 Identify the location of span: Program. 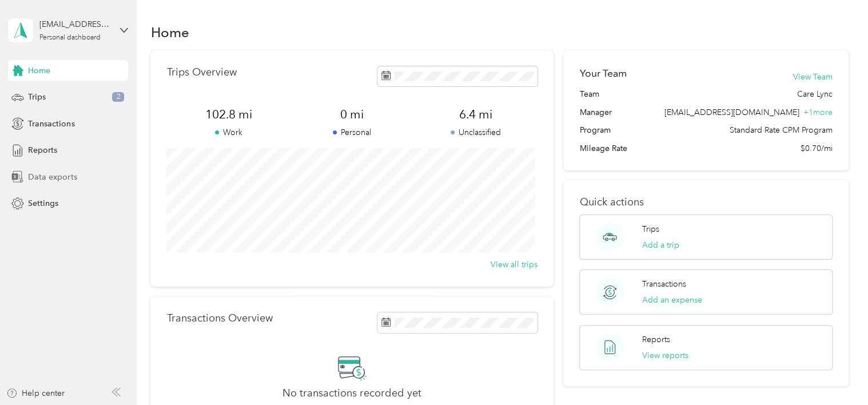
(594, 130).